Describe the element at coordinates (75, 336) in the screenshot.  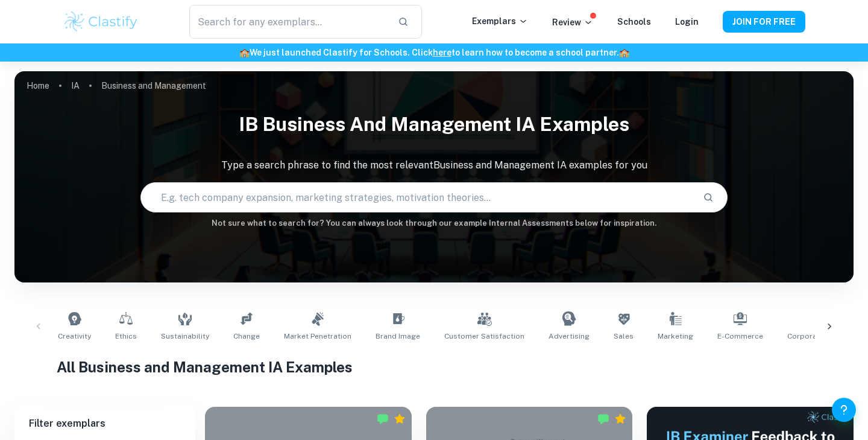
I see `span: Creativity` at that location.